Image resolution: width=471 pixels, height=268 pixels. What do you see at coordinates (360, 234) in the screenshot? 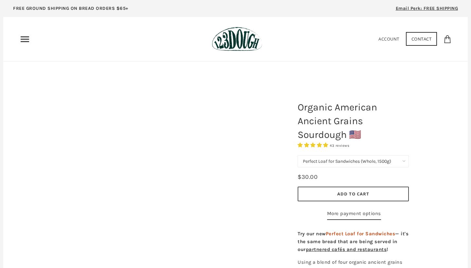
I see `span: Perfect Loaf for Sandwiches` at bounding box center [360, 234].